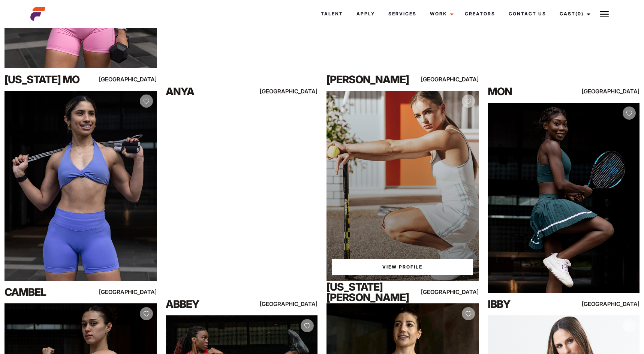 This screenshot has width=644, height=354. Describe the element at coordinates (533, 92) in the screenshot. I see `div: Mon` at that location.